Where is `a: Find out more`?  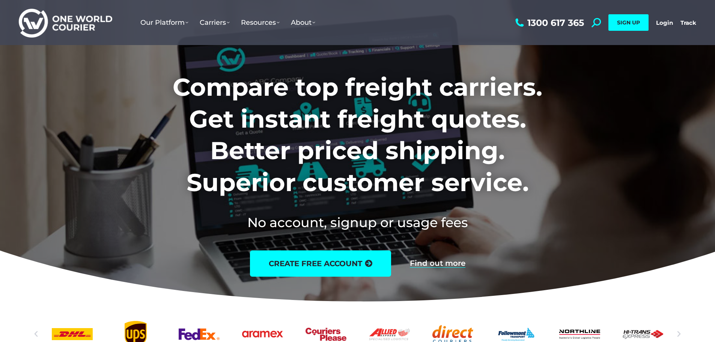 a: Find out more is located at coordinates (437, 263).